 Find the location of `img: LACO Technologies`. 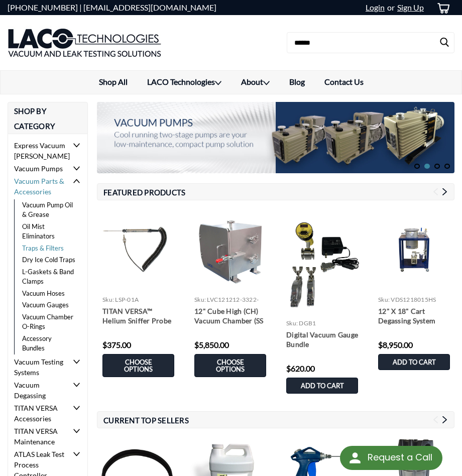

img: LACO Technologies is located at coordinates (84, 42).